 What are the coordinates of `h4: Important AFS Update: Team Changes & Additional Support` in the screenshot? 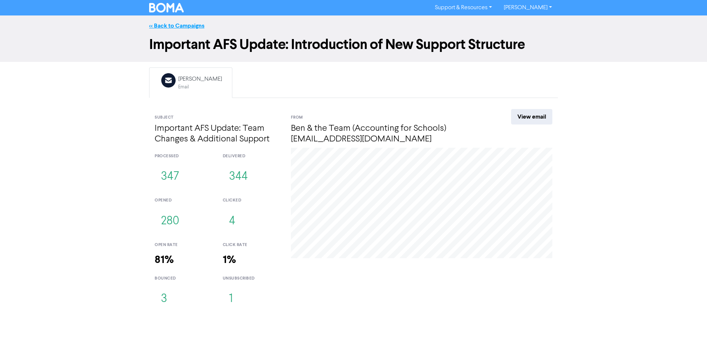 It's located at (217, 134).